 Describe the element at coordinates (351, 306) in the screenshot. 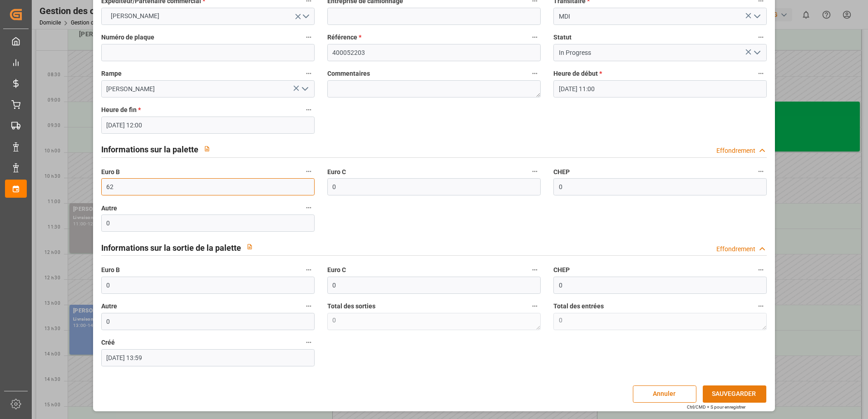

I see `font: Total des sorties` at that location.